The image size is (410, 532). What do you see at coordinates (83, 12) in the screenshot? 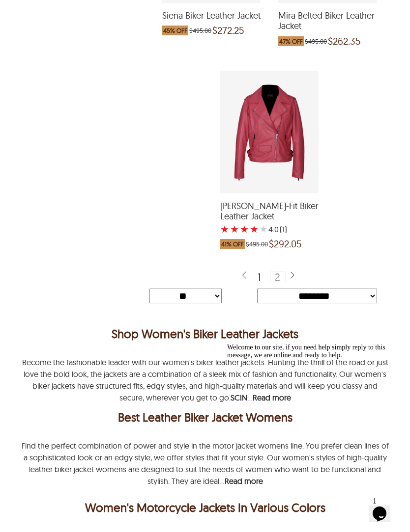
I see `span: Welcome to our site, if you need help simply reply to this message, we are online and ready to help.` at bounding box center [83, 12].